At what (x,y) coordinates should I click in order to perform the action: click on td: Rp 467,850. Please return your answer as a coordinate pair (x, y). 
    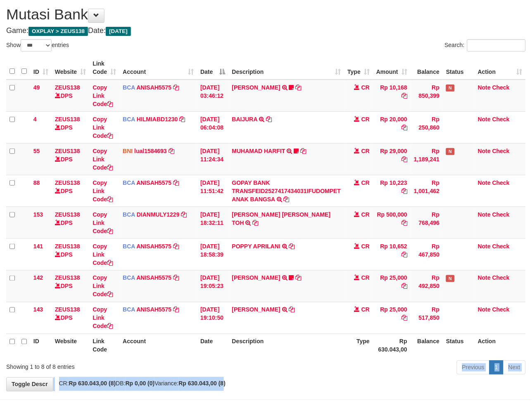
    Looking at the image, I should click on (426, 254).